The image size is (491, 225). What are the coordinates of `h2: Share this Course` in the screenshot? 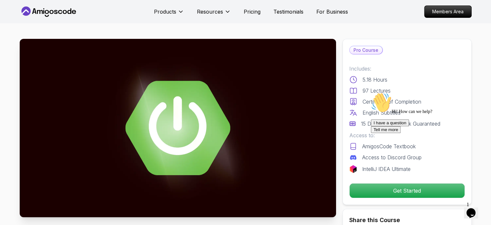 It's located at (407, 220).